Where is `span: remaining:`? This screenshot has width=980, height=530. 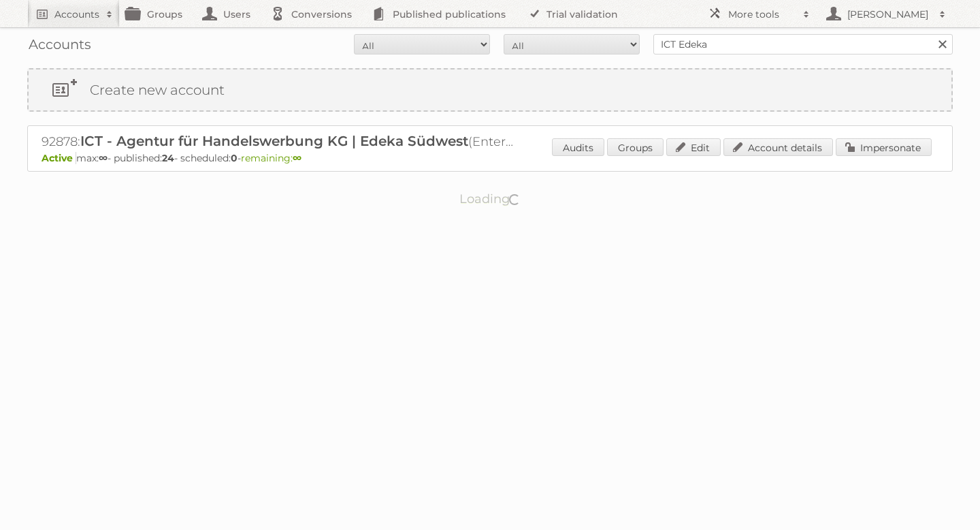 span: remaining: is located at coordinates (271, 158).